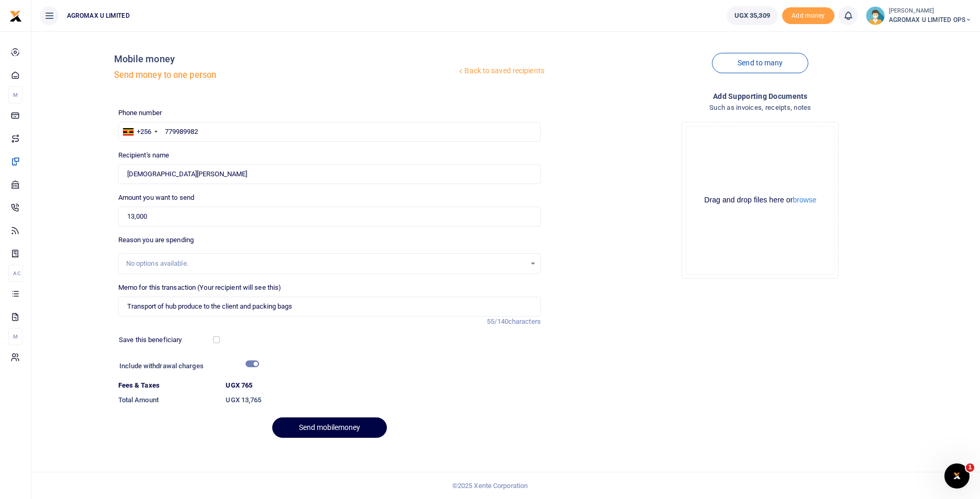 The width and height of the screenshot is (980, 499). I want to click on a: Add money, so click(808, 15).